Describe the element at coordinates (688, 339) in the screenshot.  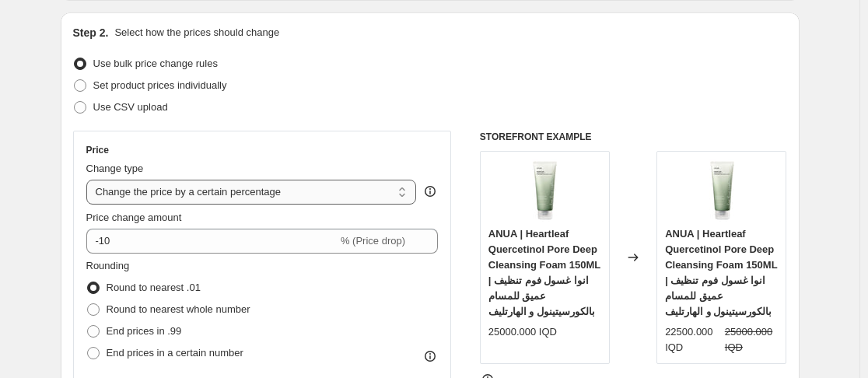
I see `span: 22500.000 IQD` at that location.